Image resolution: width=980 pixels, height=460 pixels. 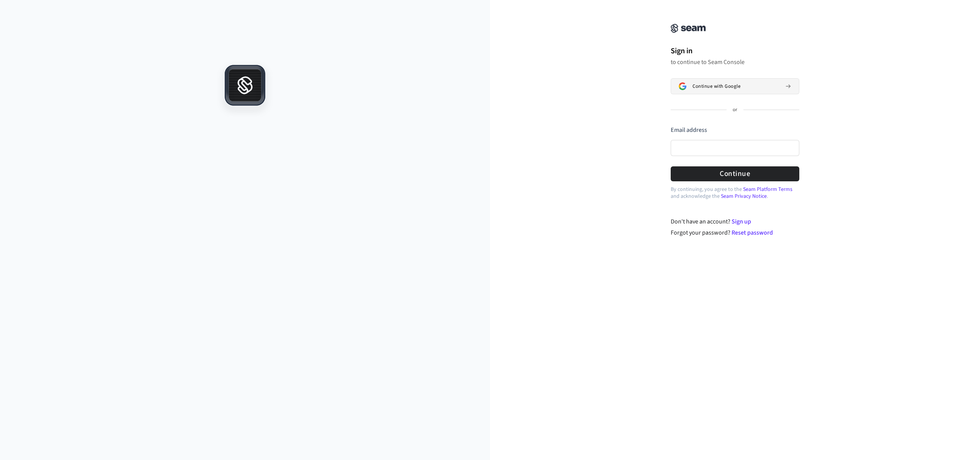 What do you see at coordinates (735, 110) in the screenshot?
I see `p: or` at bounding box center [735, 110].